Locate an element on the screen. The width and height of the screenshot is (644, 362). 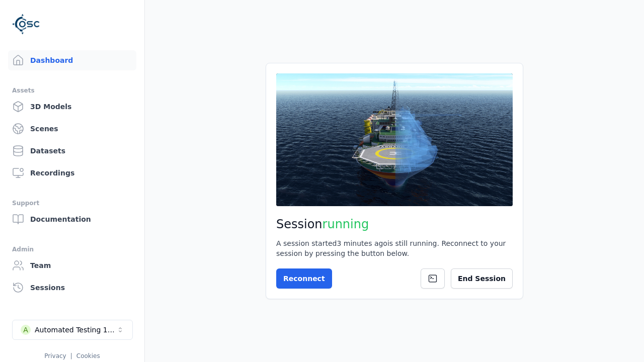
button: Reconnect is located at coordinates (304, 279).